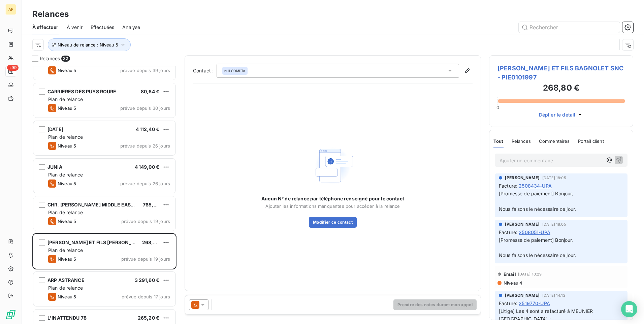 The width and height of the screenshot is (644, 324). What do you see at coordinates (498, 108) in the screenshot?
I see `span: 0` at bounding box center [498, 108].